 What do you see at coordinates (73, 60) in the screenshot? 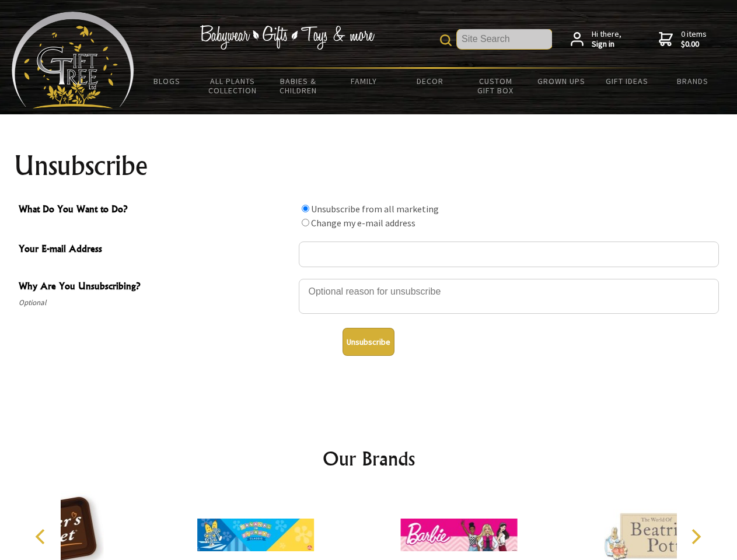
I see `img: Babyware - Gifts - Toys and more...` at bounding box center [73, 60].